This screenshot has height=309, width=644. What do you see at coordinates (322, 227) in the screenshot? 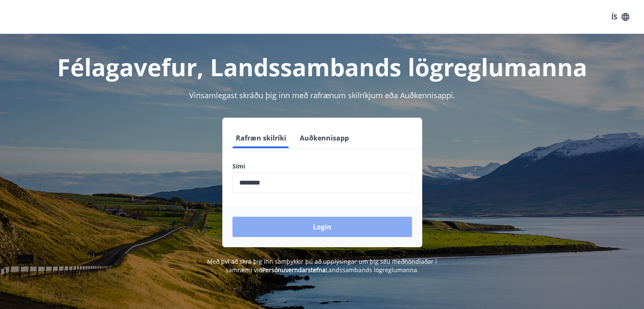
I see `button: Login` at bounding box center [322, 227].